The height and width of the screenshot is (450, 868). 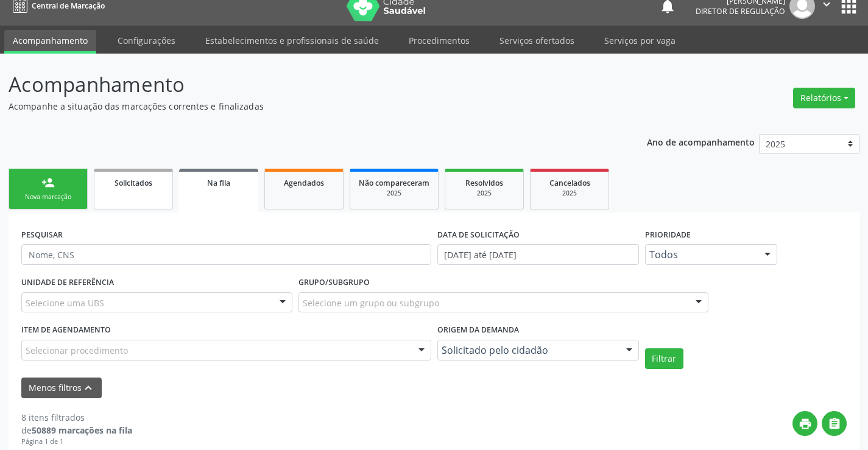 What do you see at coordinates (67, 282) in the screenshot?
I see `label: UNIDADE DE REFERÊNCIA` at bounding box center [67, 282].